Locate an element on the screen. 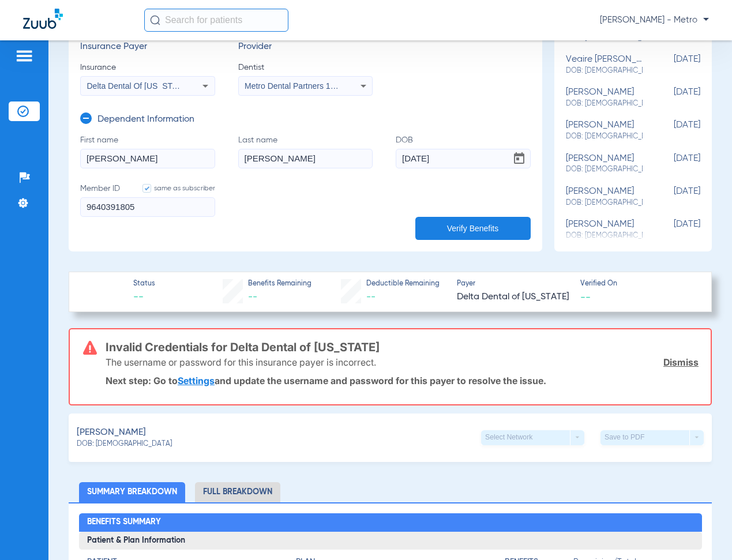 The width and height of the screenshot is (732, 560). input: Search for patients is located at coordinates (216, 20).